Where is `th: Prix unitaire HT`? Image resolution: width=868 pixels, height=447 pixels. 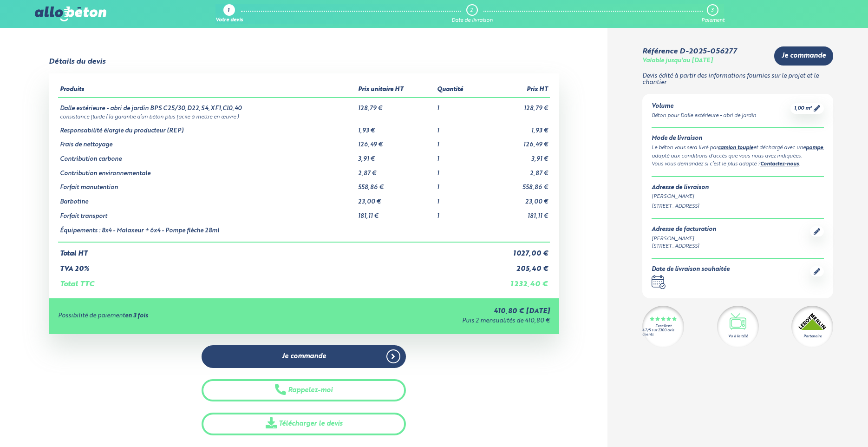 th: Prix unitaire HT is located at coordinates (396, 90).